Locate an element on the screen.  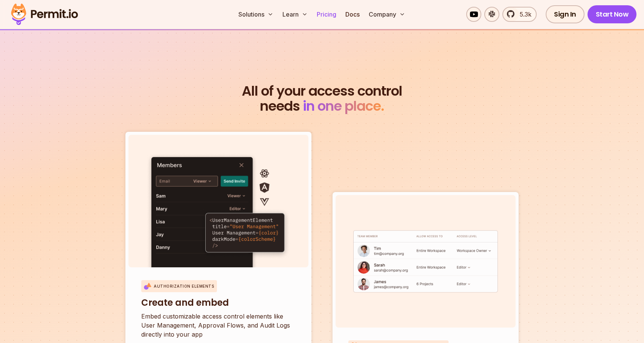
span: All of your access control is located at coordinates (322, 91).